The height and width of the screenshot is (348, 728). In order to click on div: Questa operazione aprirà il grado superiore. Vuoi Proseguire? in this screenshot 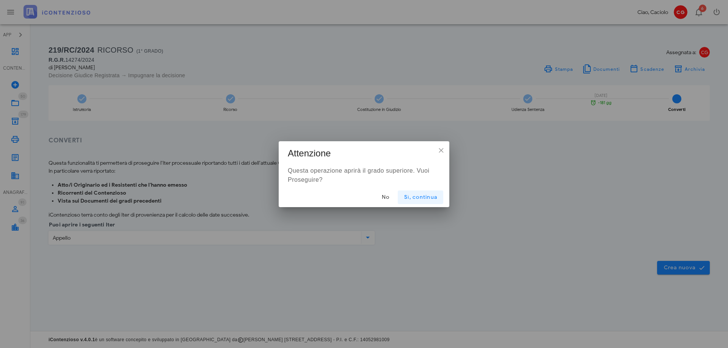, I will do `click(364, 176)`.